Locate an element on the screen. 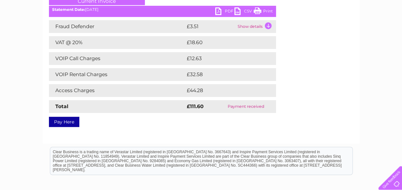 The height and width of the screenshot is (190, 402). a: Pay Here is located at coordinates (64, 122).